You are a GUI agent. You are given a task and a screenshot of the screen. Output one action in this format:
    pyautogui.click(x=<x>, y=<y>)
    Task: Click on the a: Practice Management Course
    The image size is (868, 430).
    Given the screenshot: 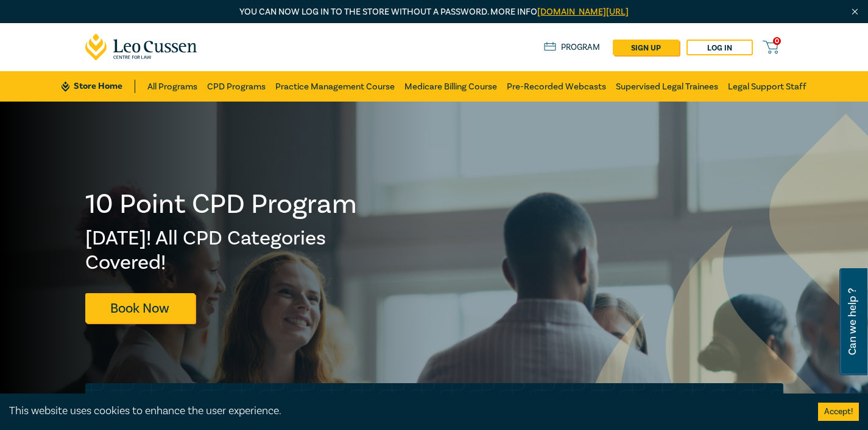 What is the action you would take?
    pyautogui.click(x=335, y=86)
    